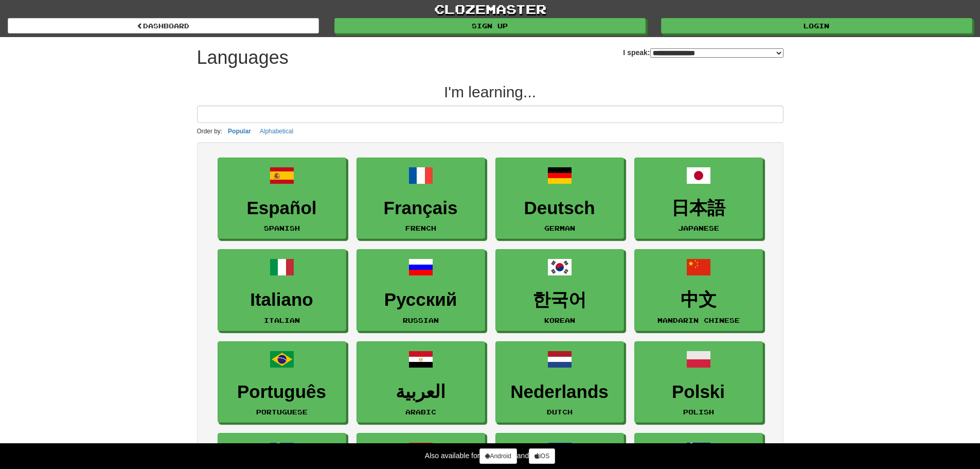 The image size is (980, 469). What do you see at coordinates (421, 228) in the screenshot?
I see `small: French` at bounding box center [421, 228].